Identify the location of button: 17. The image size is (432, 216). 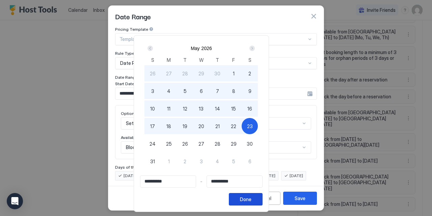
(153, 126).